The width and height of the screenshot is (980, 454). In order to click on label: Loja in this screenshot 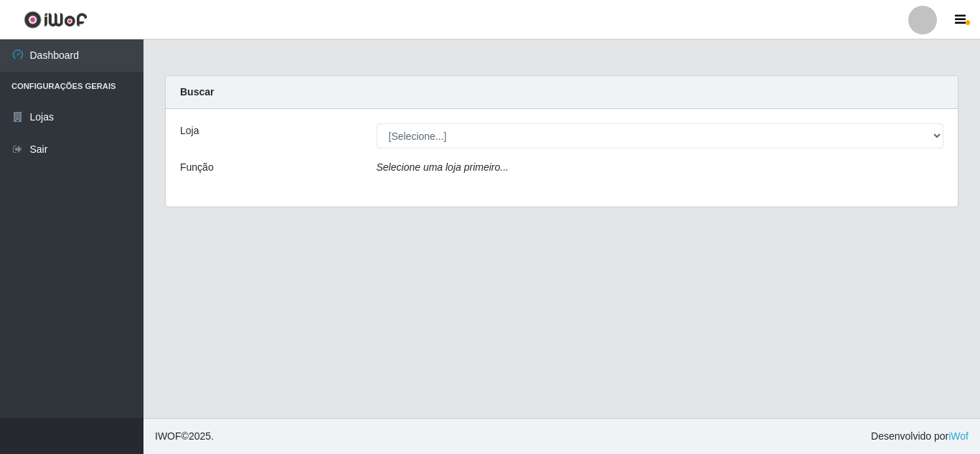, I will do `click(189, 130)`.